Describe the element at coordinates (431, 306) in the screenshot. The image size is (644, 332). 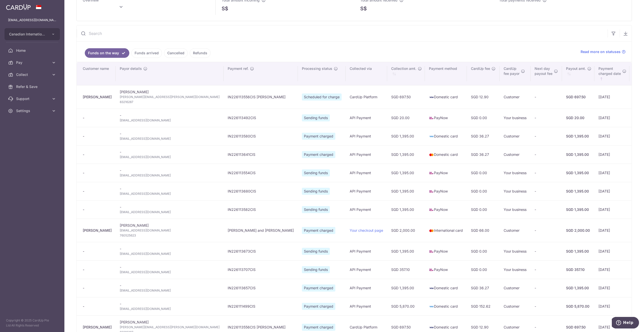
I see `img: american-express-sm-c955881869ff4294d00fd038735fb651958d7f10184fcf1bed3b24c57befb5f2.png` at that location.